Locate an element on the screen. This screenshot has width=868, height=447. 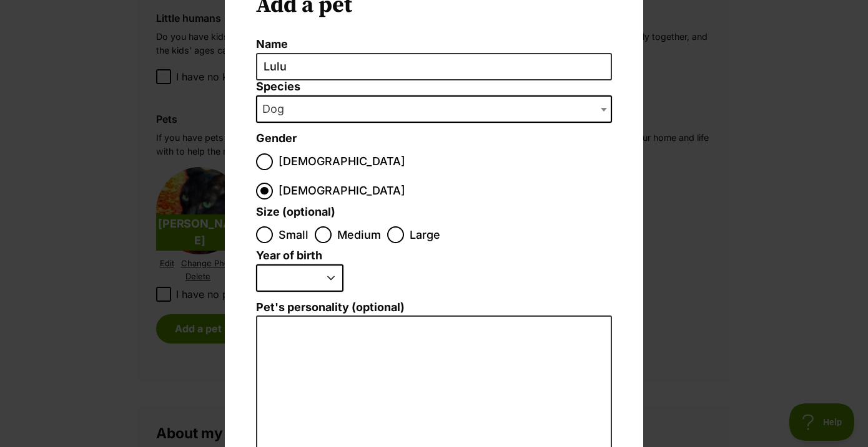
span: Small is located at coordinates (294, 235).